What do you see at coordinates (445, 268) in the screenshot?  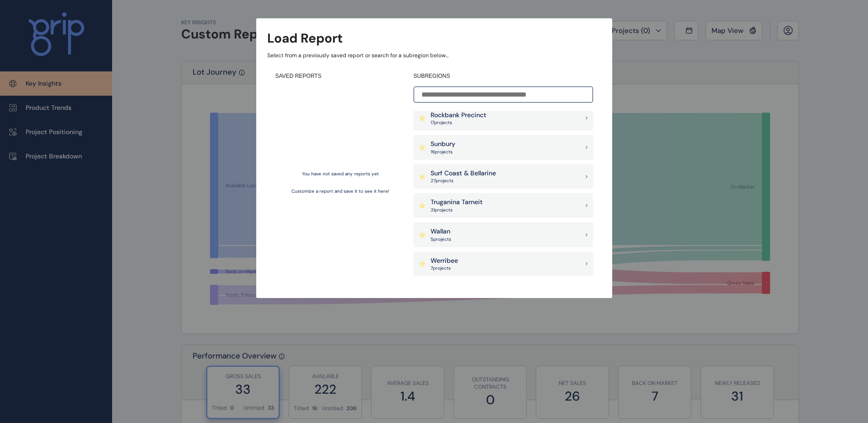 I see `p: 7 project s` at bounding box center [445, 268].